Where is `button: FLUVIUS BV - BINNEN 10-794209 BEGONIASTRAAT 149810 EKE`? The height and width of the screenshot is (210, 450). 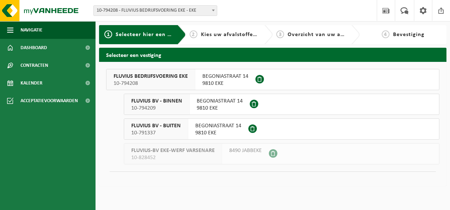
button: FLUVIUS BV - BINNEN 10-794209 BEGONIASTRAAT 149810 EKE is located at coordinates (282, 104).